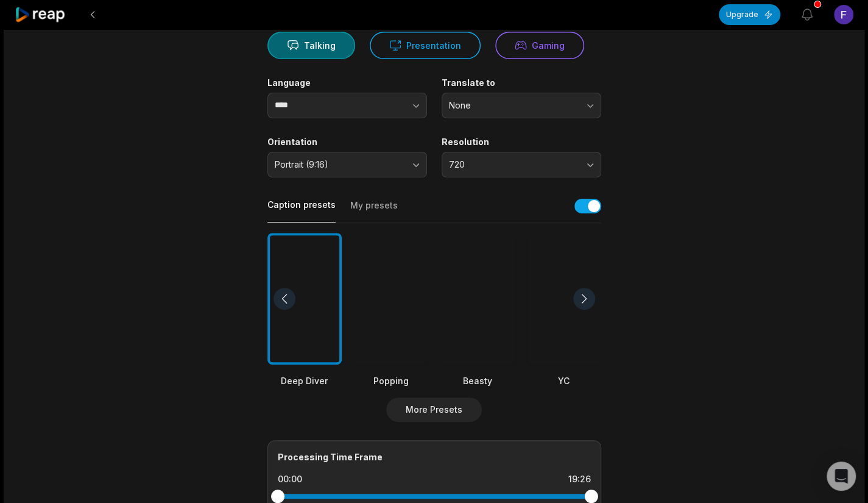  Describe the element at coordinates (513, 165) in the screenshot. I see `span: 720` at that location.